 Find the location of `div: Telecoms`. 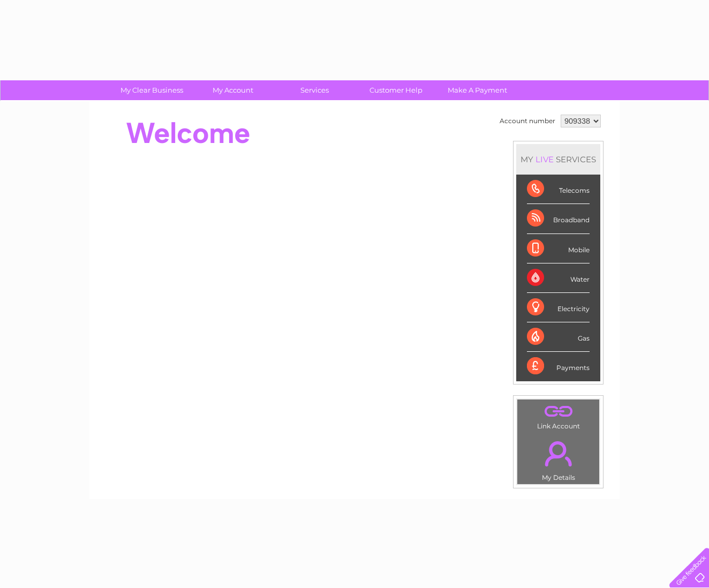

div: Telecoms is located at coordinates (558, 189).